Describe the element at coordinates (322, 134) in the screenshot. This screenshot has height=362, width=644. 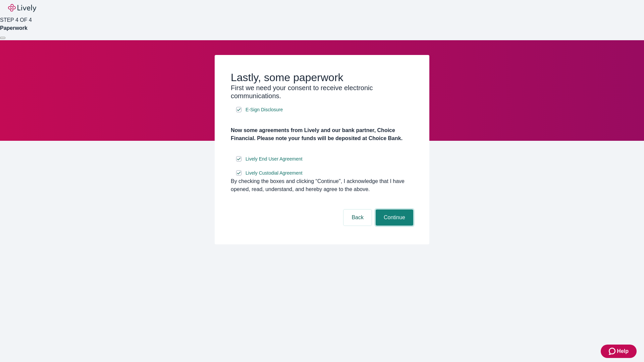
I see `h4: Now some agreements from Lively and our bank partner, Choice Financial. Please note your funds wi...` at that location.